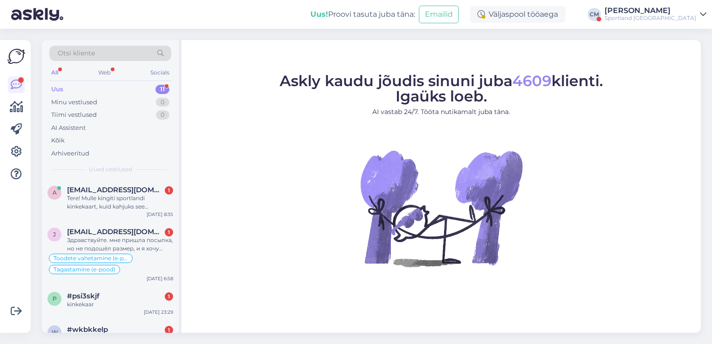 This screenshot has width=712, height=344. I want to click on div: Väljaspool tööaega, so click(517, 14).